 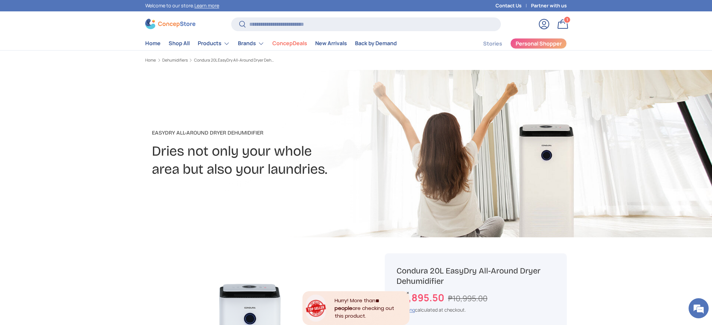 What do you see at coordinates (234, 60) in the screenshot?
I see `a: Condura 20L EasyDry All-Around Dryer Dehumidifier` at bounding box center [234, 60].